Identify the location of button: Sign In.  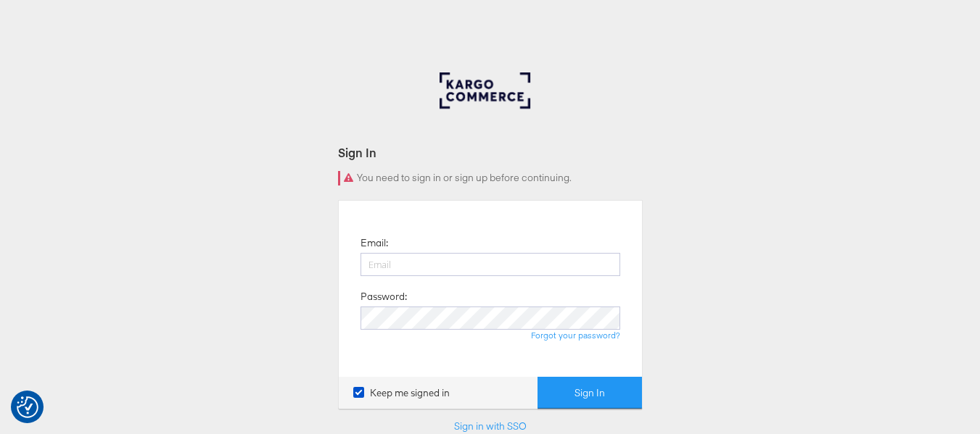
(589, 393).